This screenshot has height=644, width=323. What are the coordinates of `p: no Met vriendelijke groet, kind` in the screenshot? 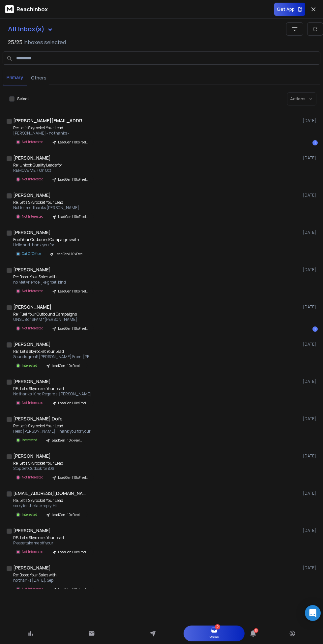 It's located at (53, 283).